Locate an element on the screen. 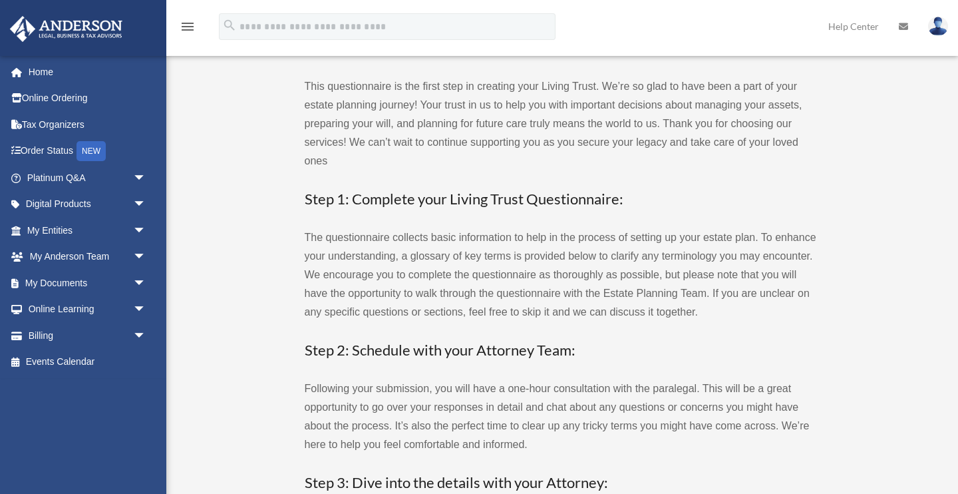 The width and height of the screenshot is (958, 494). a: My Documentsarrow_drop_down is located at coordinates (88, 283).